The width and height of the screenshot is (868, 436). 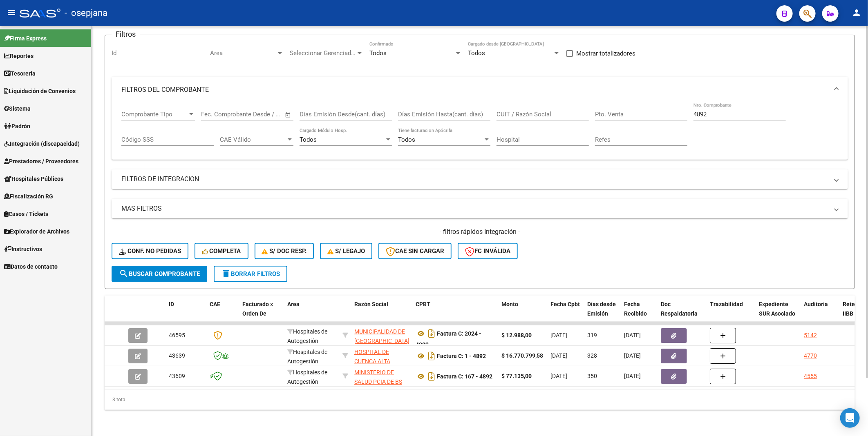 What do you see at coordinates (382, 376) in the screenshot?
I see `div: 30626983398` at bounding box center [382, 376].